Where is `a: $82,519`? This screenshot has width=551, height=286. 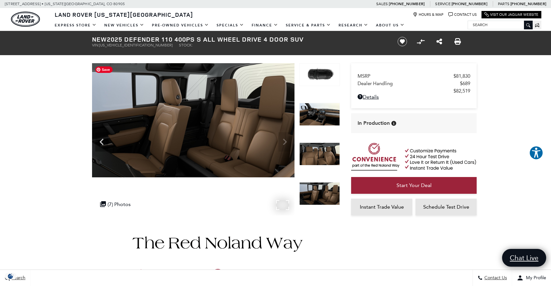 a: $82,519 is located at coordinates (414, 91).